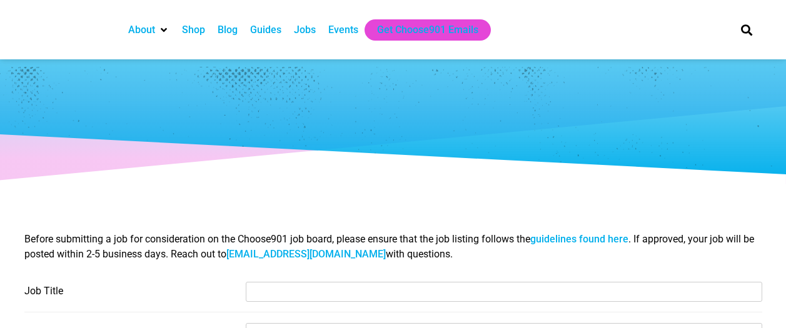 The width and height of the screenshot is (786, 328). What do you see at coordinates (343, 30) in the screenshot?
I see `div: Events` at bounding box center [343, 30].